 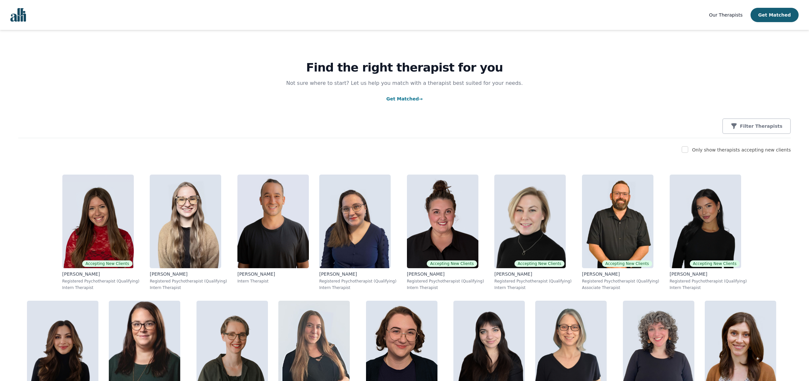 I want to click on span: Our Therapists, so click(x=725, y=15).